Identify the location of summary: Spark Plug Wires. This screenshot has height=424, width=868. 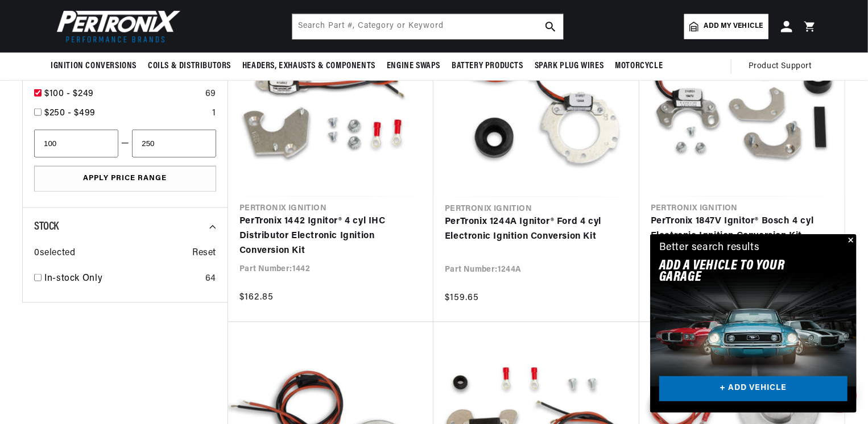
(569, 66).